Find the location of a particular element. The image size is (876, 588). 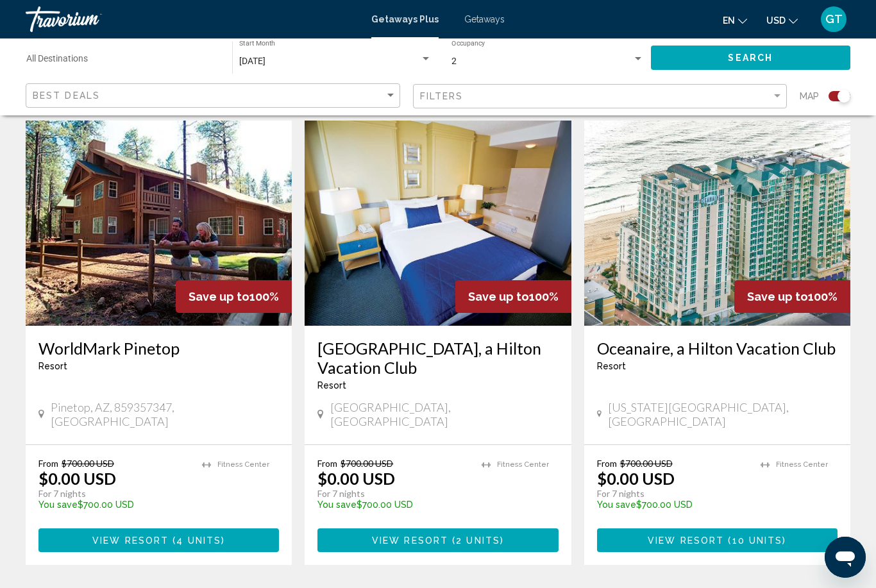

img: ii_oci1.jpg is located at coordinates (716, 223).